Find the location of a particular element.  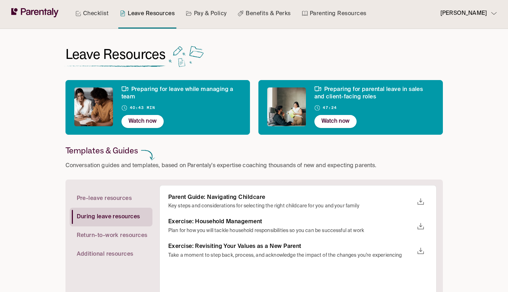

p: Conversation guides and templates, based on Parentaly’s expertise coaching thousands of new and e... is located at coordinates (221, 166).